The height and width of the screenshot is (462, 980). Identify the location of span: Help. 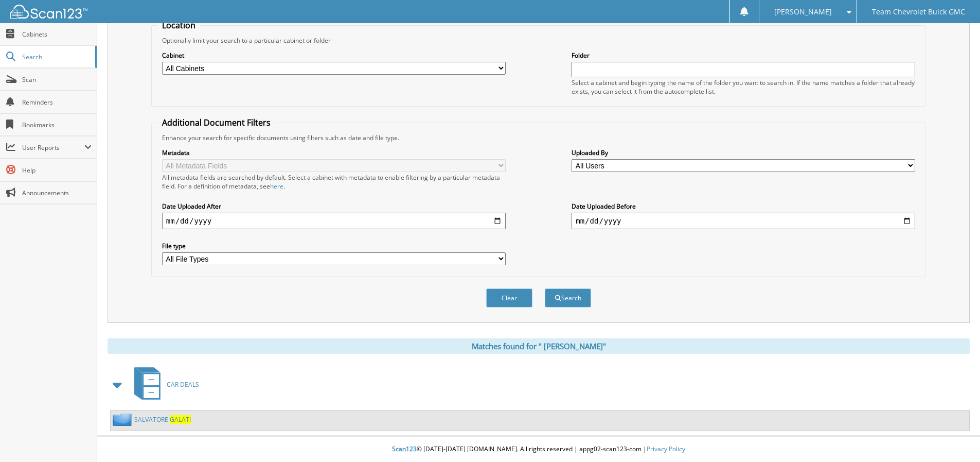
(56, 170).